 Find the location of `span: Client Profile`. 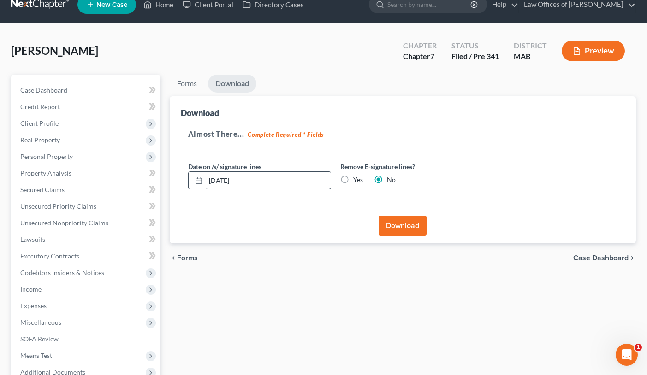

span: Client Profile is located at coordinates (39, 123).